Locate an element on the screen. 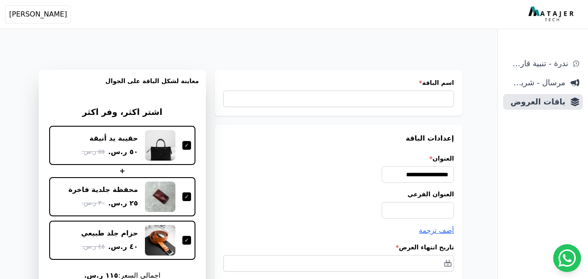 The height and width of the screenshot is (279, 588). img: حزام جلد طبيعي is located at coordinates (160, 240).